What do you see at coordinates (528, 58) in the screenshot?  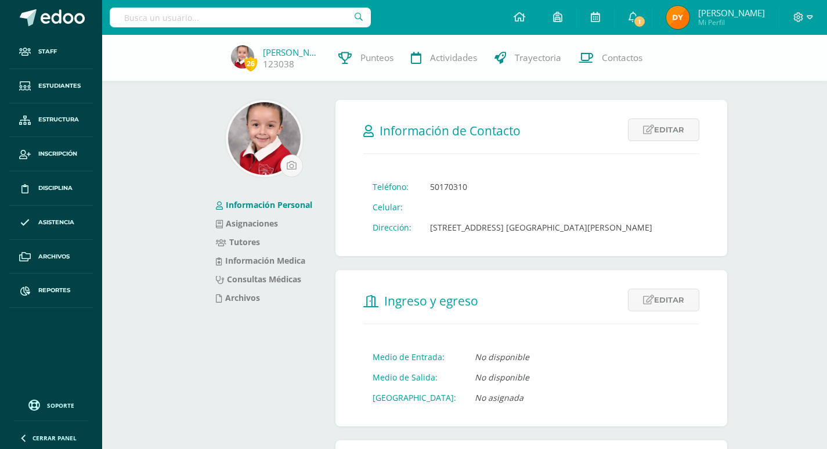 I see `a: Trayectoria` at bounding box center [528, 58].